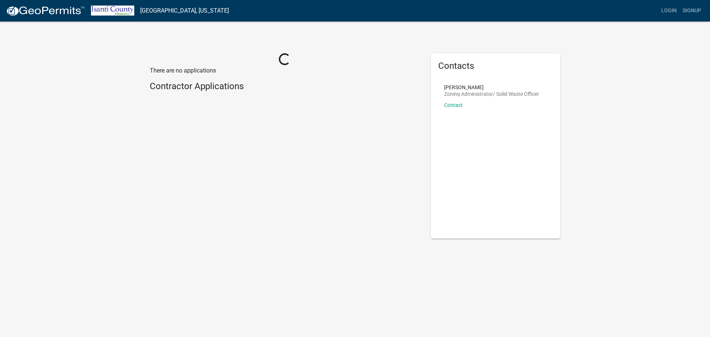 The width and height of the screenshot is (710, 337). Describe the element at coordinates (454, 105) in the screenshot. I see `a: Contact` at that location.